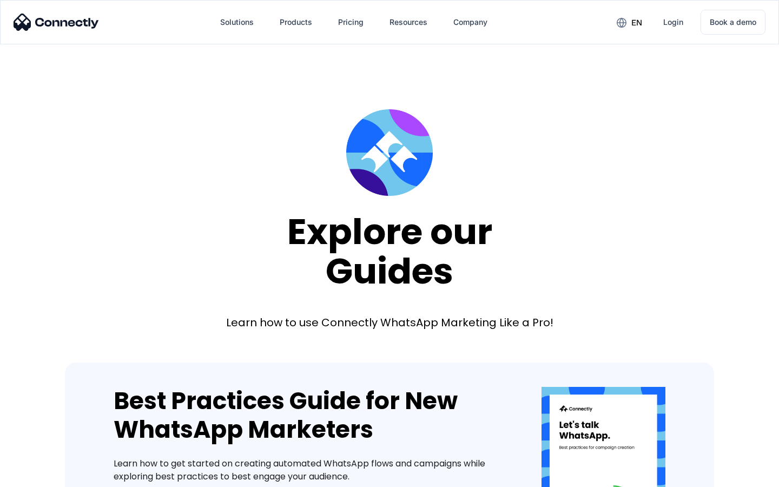 The image size is (779, 487). I want to click on div: Company, so click(470, 22).